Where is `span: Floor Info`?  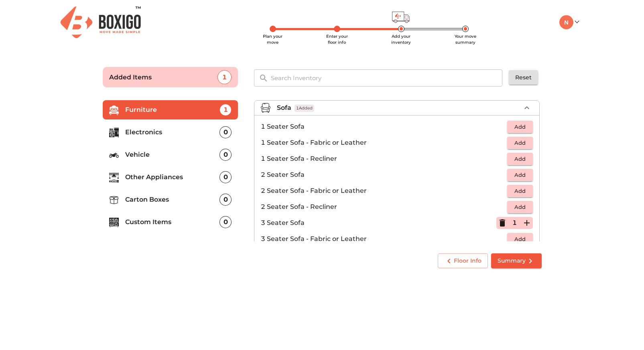
span: Floor Info is located at coordinates (463, 261).